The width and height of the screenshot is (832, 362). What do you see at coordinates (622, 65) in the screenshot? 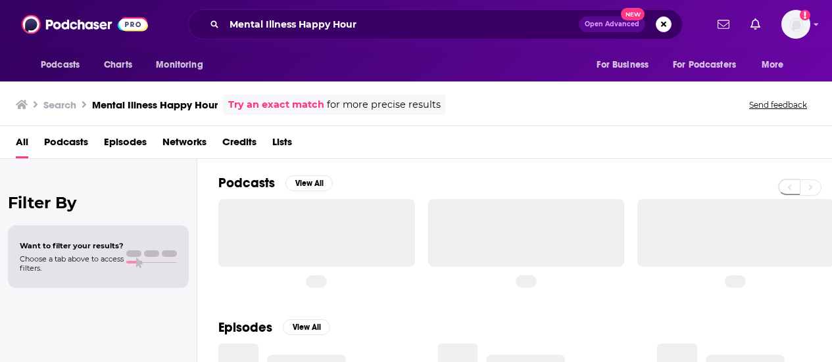
I see `span: For Business` at bounding box center [622, 65].